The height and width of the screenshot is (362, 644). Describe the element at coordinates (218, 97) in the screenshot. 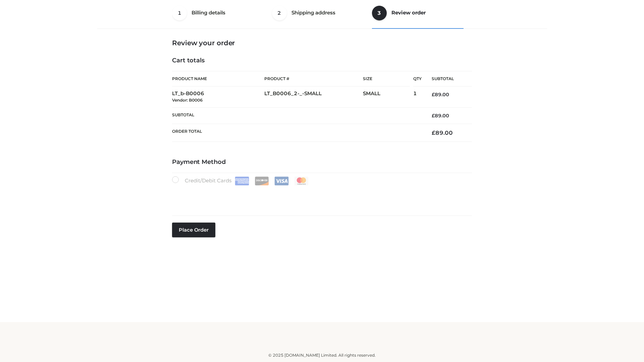

I see `td: LT_b-B0006` at that location.